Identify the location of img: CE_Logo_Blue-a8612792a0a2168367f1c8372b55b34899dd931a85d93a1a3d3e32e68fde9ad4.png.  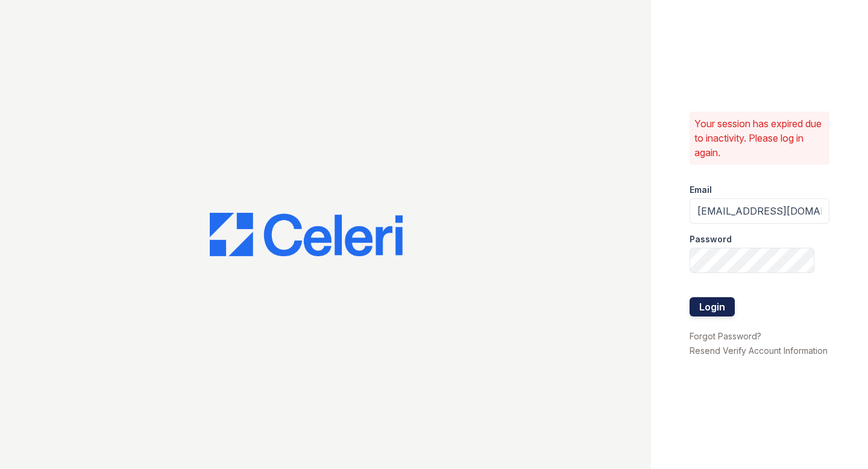
(306, 235).